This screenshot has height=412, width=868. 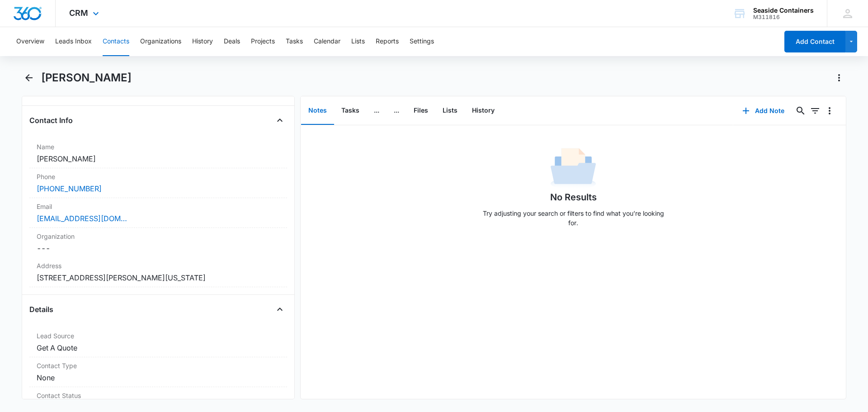 What do you see at coordinates (829, 110) in the screenshot?
I see `button: Overflow Menu` at bounding box center [829, 110].